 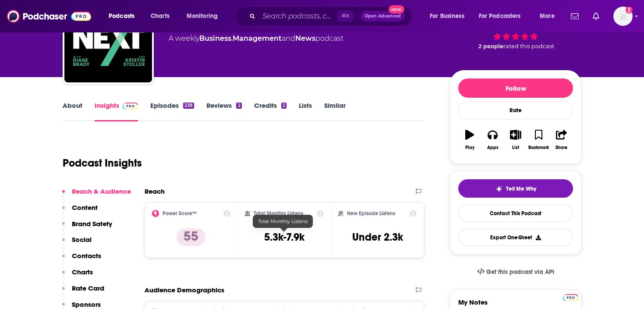 What do you see at coordinates (447, 16) in the screenshot?
I see `span: For Business` at bounding box center [447, 16].